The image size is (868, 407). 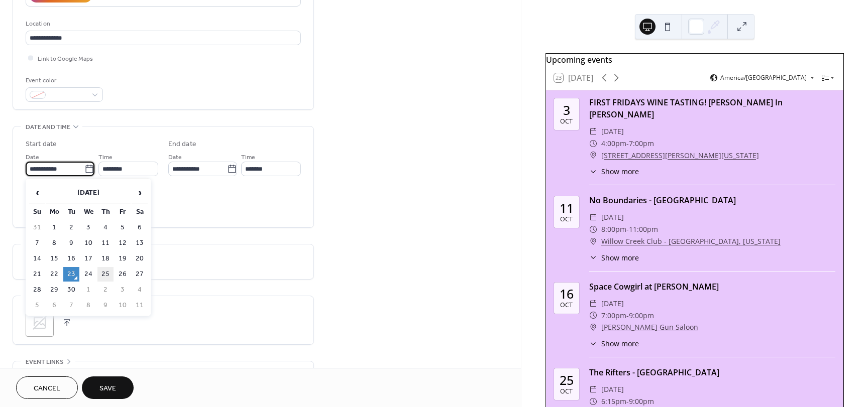 What do you see at coordinates (54, 274) in the screenshot?
I see `td: 22` at bounding box center [54, 274].